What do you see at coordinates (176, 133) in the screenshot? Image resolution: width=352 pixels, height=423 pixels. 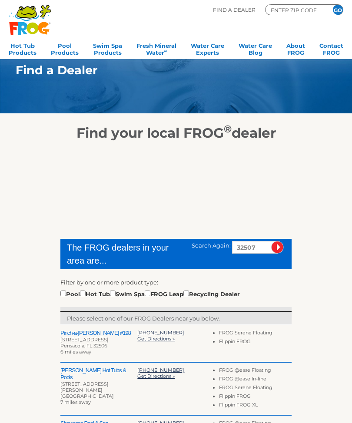 I see `h2: Find your local FROG dealer` at bounding box center [176, 133].